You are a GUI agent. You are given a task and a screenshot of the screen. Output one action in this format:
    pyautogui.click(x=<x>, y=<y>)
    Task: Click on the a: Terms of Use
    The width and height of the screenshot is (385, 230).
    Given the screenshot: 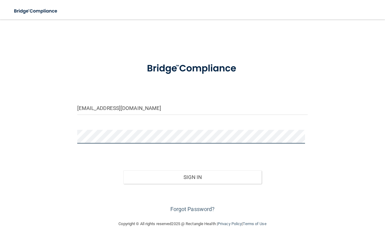 What is the action you would take?
    pyautogui.click(x=254, y=224)
    